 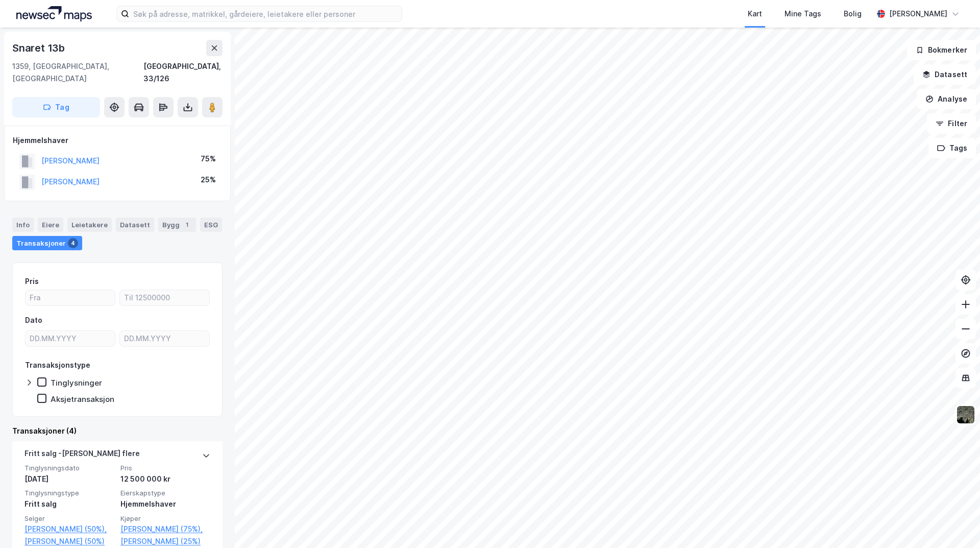 What do you see at coordinates (70, 297) in the screenshot?
I see `input: Fra` at bounding box center [70, 297].